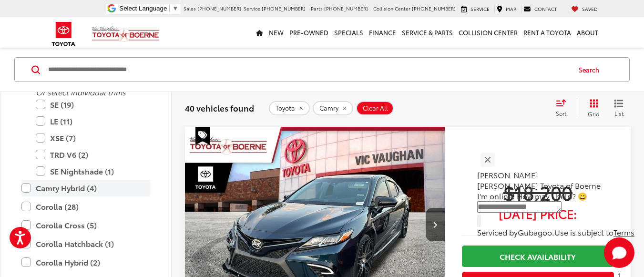 This screenshot has width=644, height=277. What do you see at coordinates (619, 113) in the screenshot?
I see `span: List` at bounding box center [619, 113].